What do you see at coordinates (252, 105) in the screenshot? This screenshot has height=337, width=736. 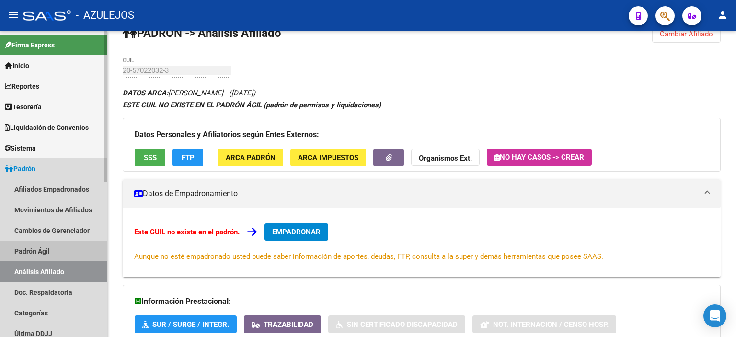 I see `strong: ESTE CUIL NO EXISTE EN EL PADRÓN ÁGIL (padrón de permisos y liquidaciones)` at bounding box center [252, 105].